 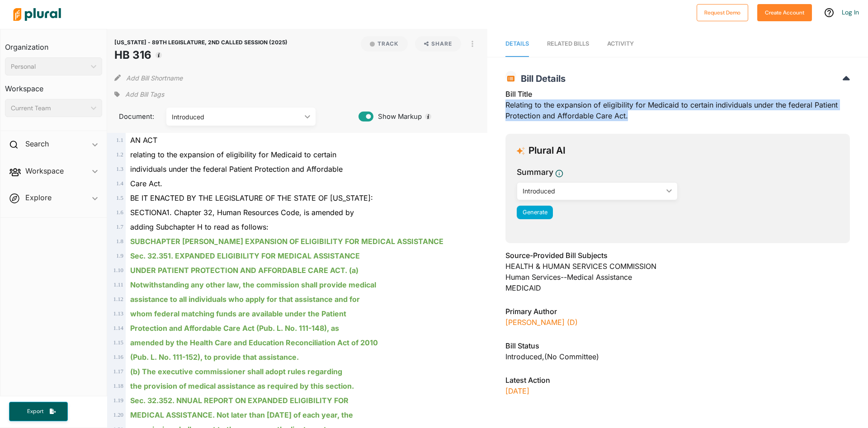 I want to click on h3: Organization, so click(x=54, y=44).